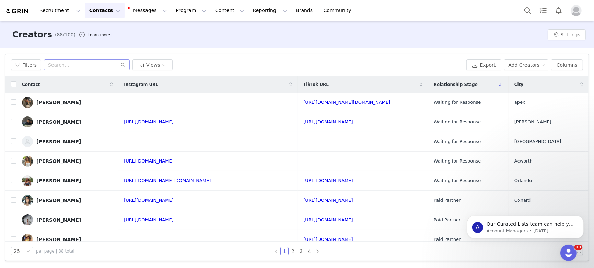 The width and height of the screenshot is (594, 268). What do you see at coordinates (87, 65) in the screenshot?
I see `input: Search...` at bounding box center [87, 65].